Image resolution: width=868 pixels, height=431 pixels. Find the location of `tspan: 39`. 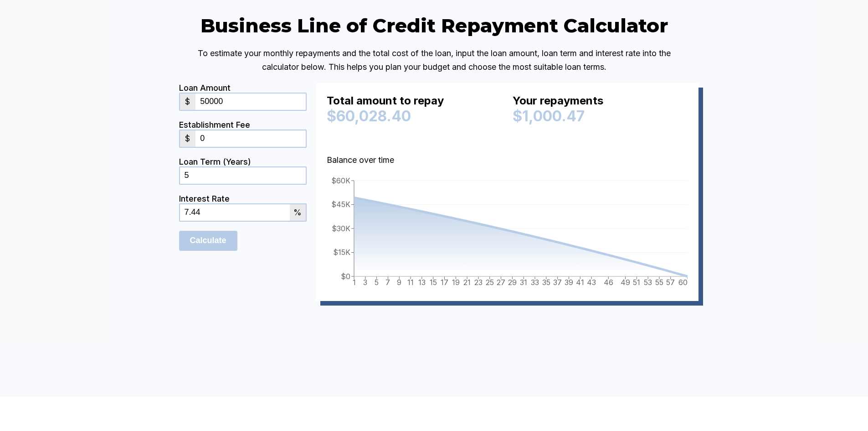

tspan: 39 is located at coordinates (568, 282).